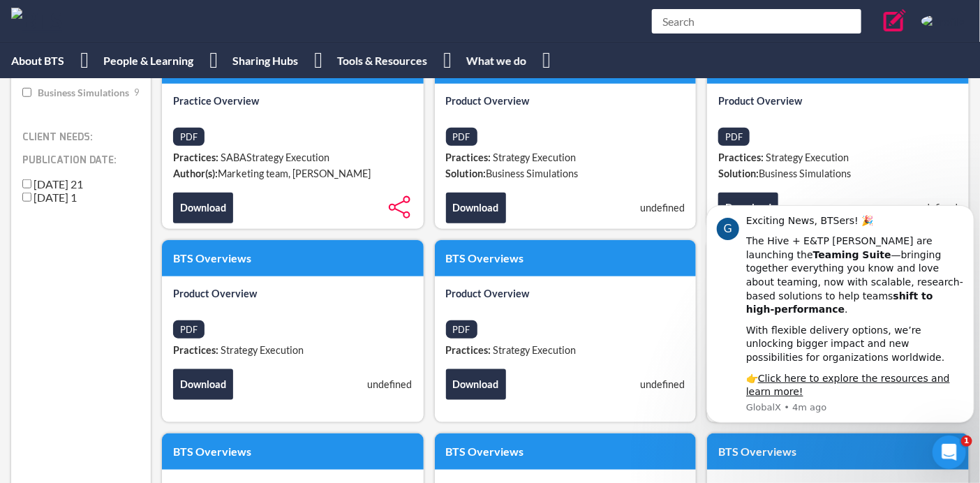  I want to click on div: Profile image for GlobalX, so click(27, 31).